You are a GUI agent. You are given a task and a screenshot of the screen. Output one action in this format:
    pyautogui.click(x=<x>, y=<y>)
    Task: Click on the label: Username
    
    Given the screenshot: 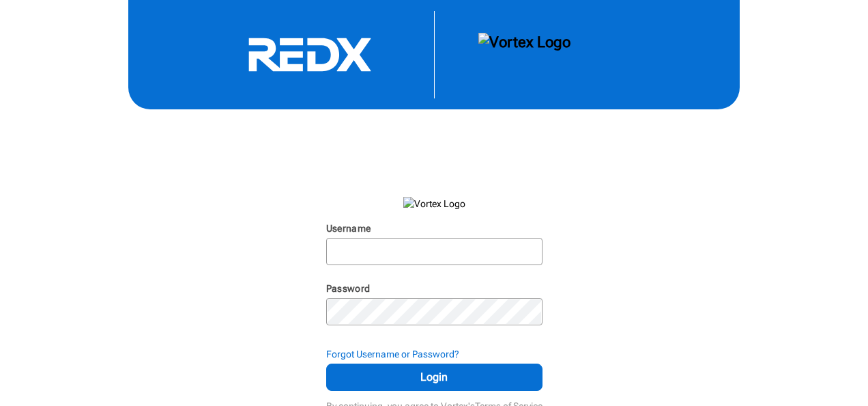 What is the action you would take?
    pyautogui.click(x=349, y=228)
    